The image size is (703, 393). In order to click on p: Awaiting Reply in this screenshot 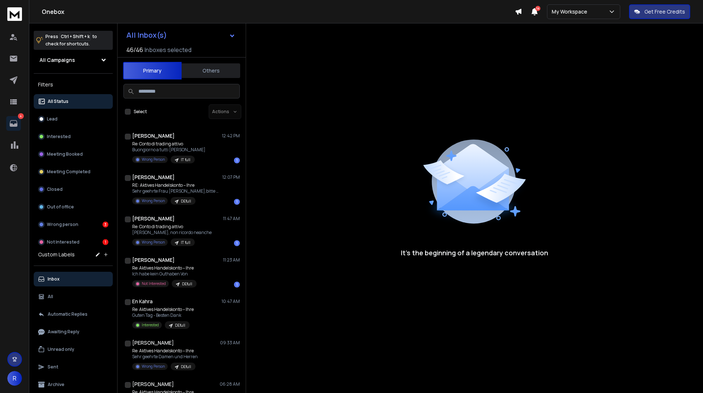, I will do `click(63, 332)`.